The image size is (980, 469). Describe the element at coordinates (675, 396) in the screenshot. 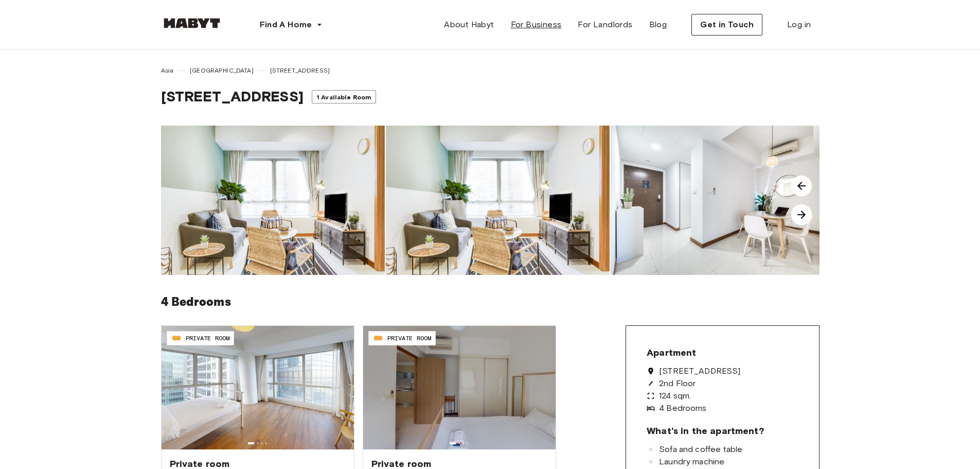

I see `span: 124 sqm.` at that location.